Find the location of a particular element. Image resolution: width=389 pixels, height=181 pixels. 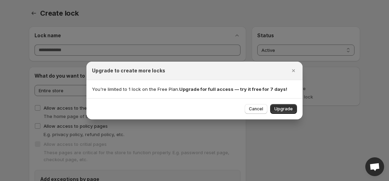

span: Upgrade is located at coordinates (284, 109).